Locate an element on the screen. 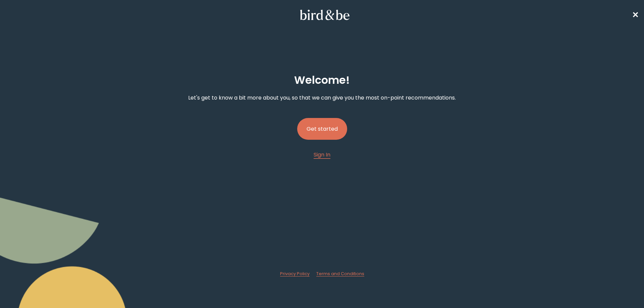  p: Let's get to know a bit more about you, so that we can give you the most on-point recommendations. is located at coordinates (322, 97).